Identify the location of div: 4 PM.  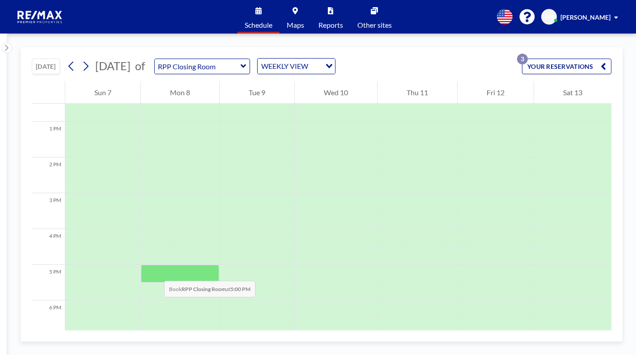
(48, 247).